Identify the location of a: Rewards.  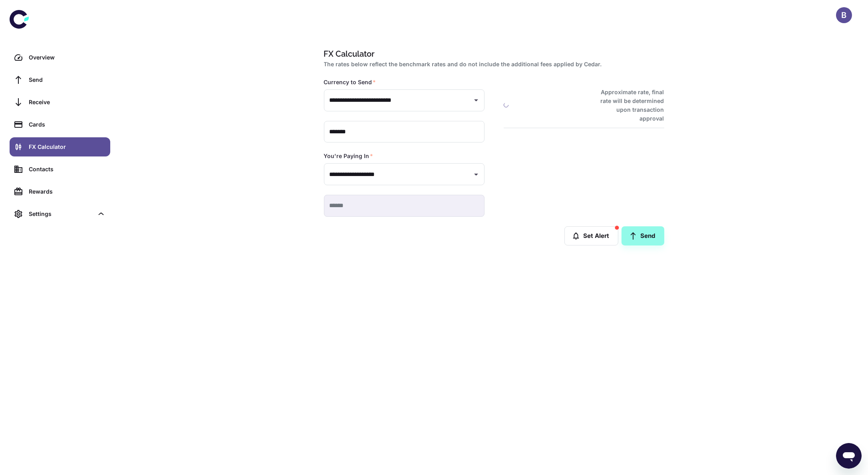
(60, 192).